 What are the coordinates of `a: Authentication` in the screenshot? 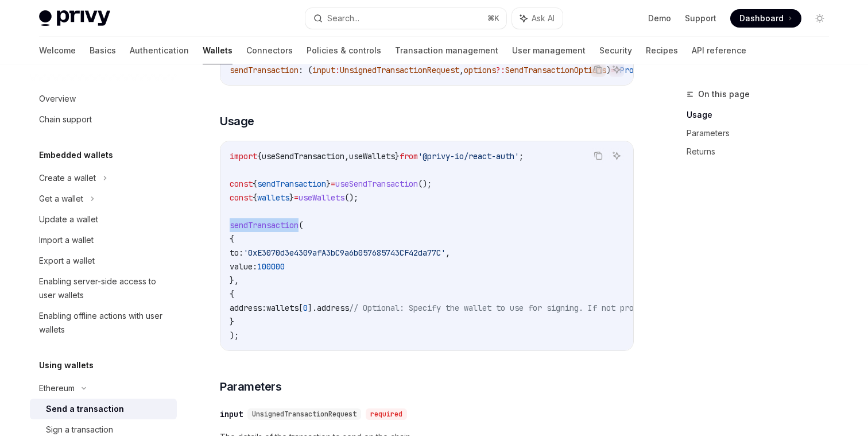 It's located at (159, 51).